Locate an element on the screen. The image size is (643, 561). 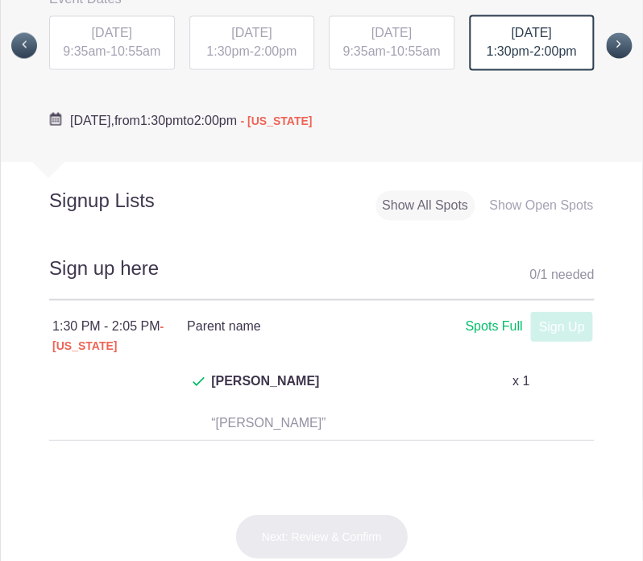
button: Next: Review & Confirm is located at coordinates (322, 536).